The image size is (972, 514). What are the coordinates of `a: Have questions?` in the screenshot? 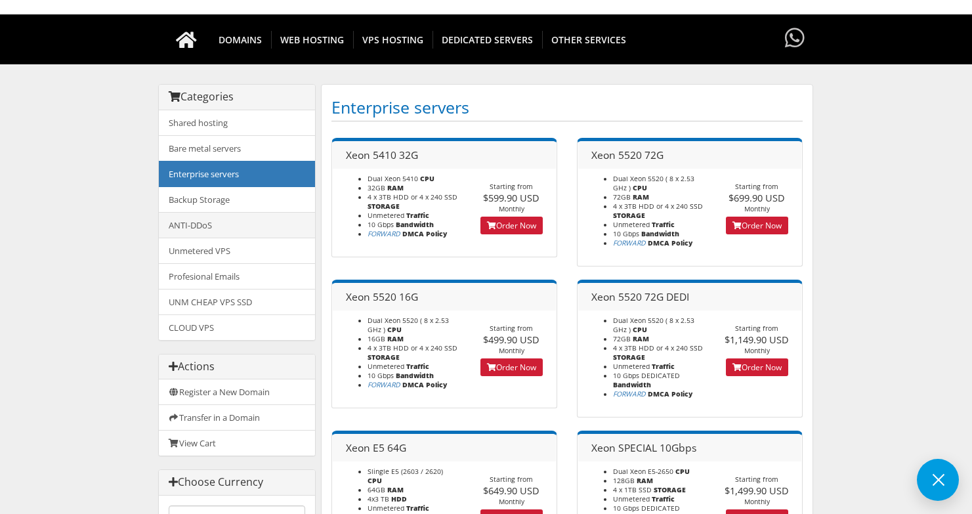 It's located at (795, 39).